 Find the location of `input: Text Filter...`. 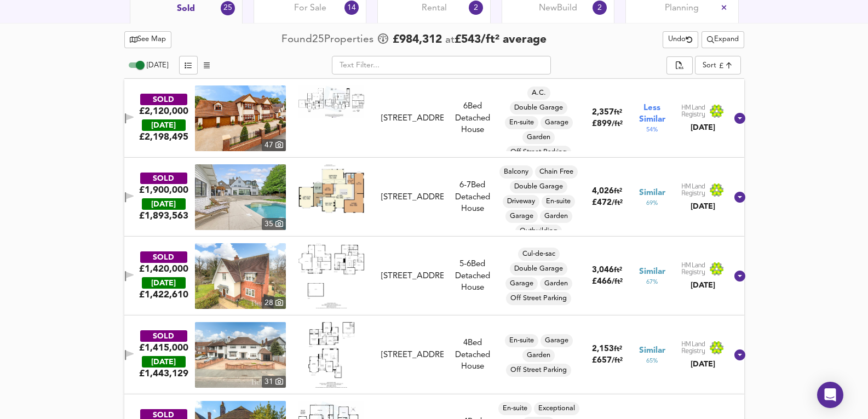

input: Text Filter... is located at coordinates (441, 65).